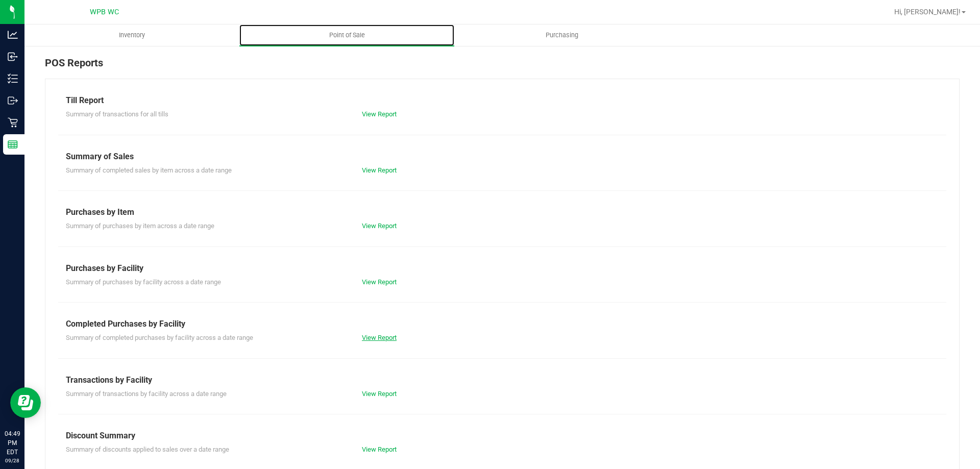  I want to click on p: 04:49 PM EDT, so click(12, 443).